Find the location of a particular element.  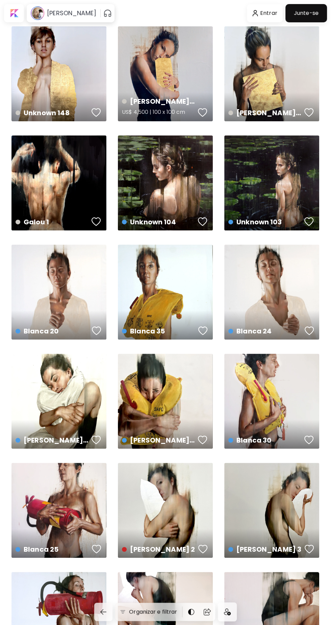

h4: Blanca 24 is located at coordinates (267, 331).